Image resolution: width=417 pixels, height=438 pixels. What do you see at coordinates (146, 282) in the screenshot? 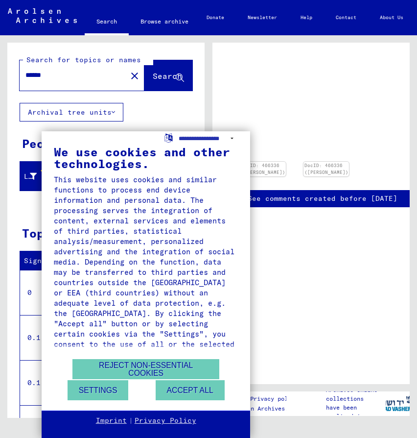
I see `div: This website uses cookies and similar functions to process end device information and personal da...` at bounding box center [146, 282].